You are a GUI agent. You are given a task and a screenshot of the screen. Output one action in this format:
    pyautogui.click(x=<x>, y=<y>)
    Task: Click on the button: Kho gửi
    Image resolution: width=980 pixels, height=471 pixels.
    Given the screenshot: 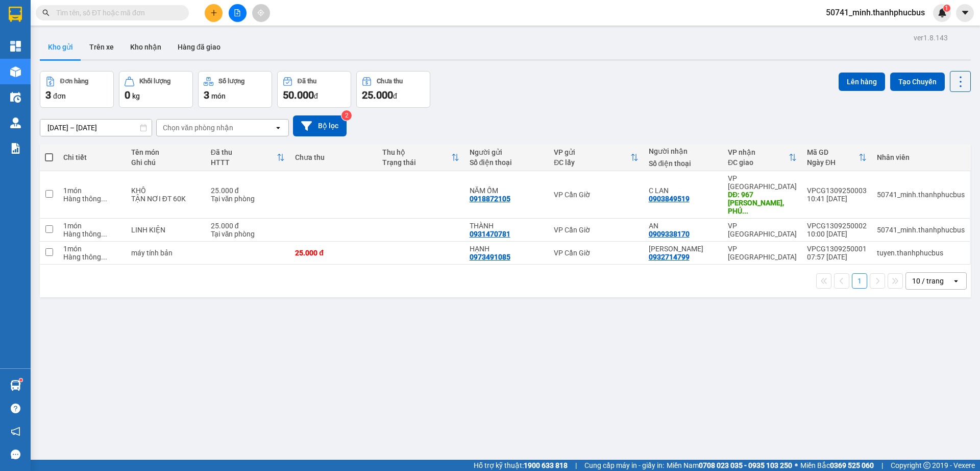 What is the action you would take?
    pyautogui.click(x=60, y=47)
    